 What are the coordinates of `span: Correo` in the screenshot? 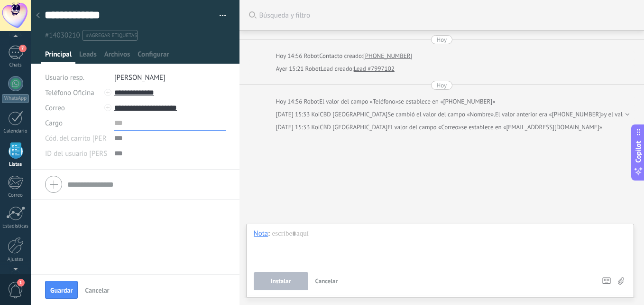 It's located at (55, 108).